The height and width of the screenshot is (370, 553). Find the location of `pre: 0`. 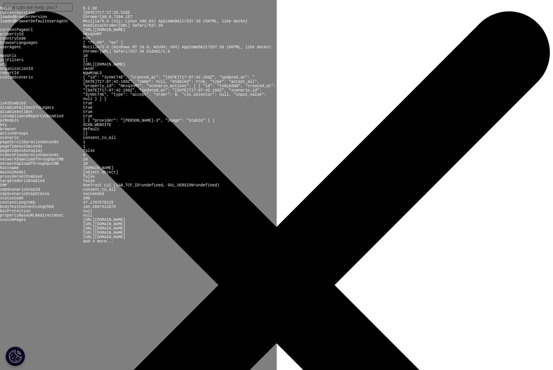

pre: 0 is located at coordinates (84, 155).